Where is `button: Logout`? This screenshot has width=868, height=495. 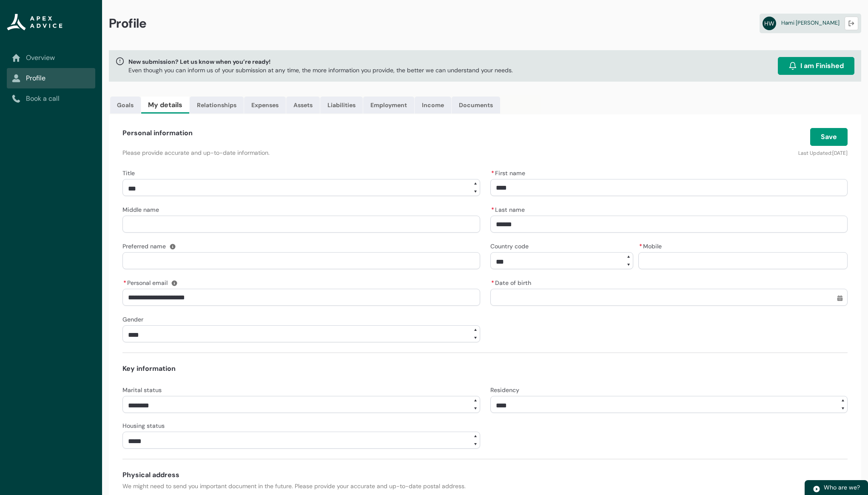
button: Logout is located at coordinates (851, 23).